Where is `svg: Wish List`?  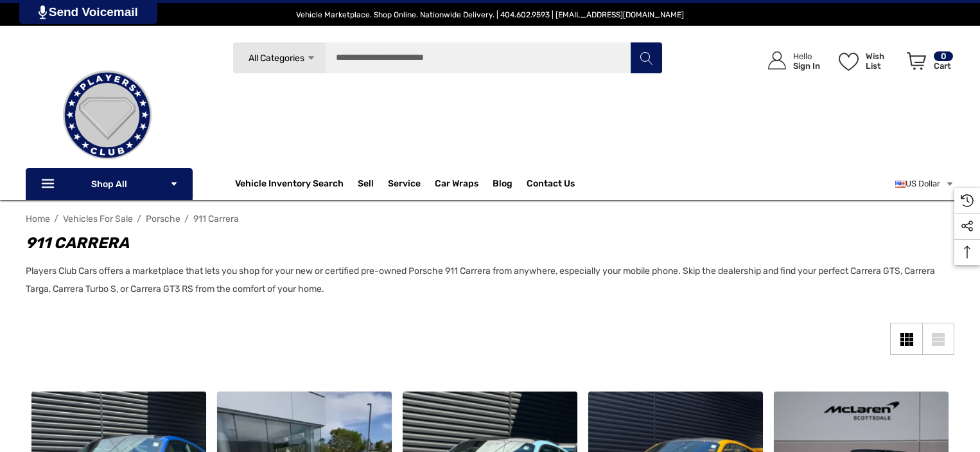 svg: Wish List is located at coordinates (848, 62).